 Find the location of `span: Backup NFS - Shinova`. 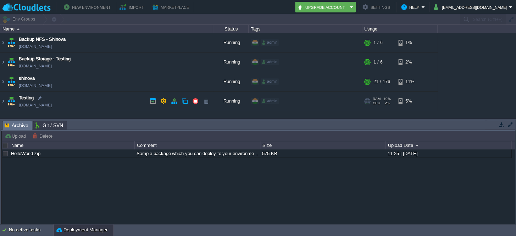

span: Backup NFS - Shinova is located at coordinates (42, 39).